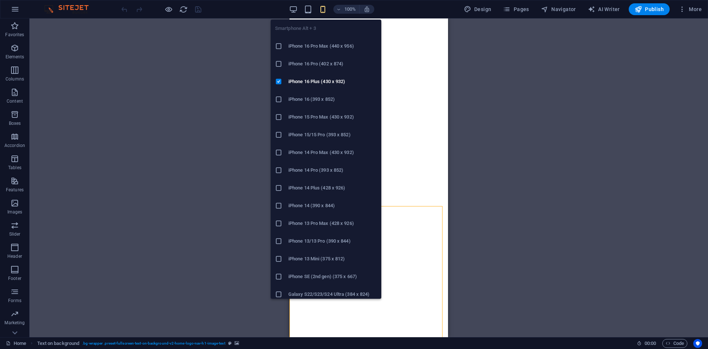 This screenshot has height=349, width=708. I want to click on p: Marketing, so click(14, 322).